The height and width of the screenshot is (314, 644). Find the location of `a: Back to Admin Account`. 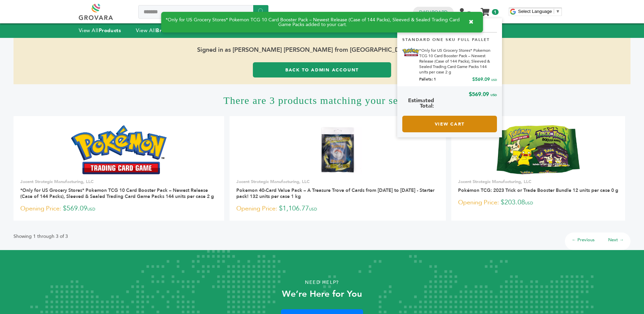

a: Back to Admin Account is located at coordinates (322, 70).